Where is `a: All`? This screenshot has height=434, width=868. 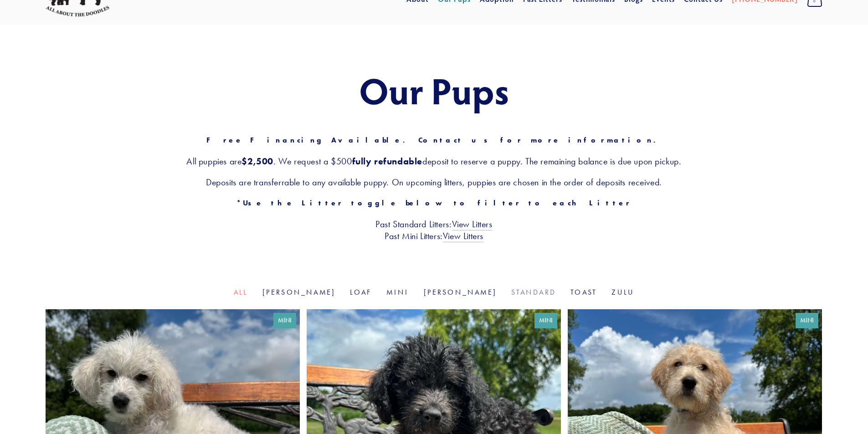
a: All is located at coordinates (241, 292).